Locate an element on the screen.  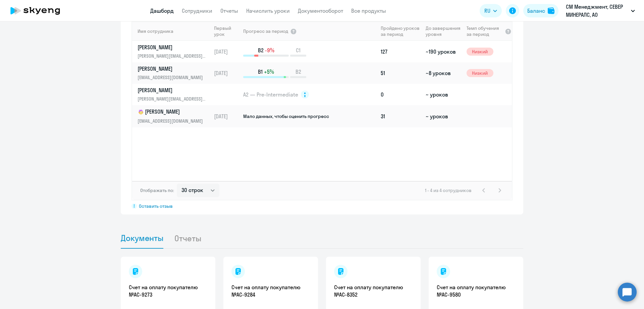
p: СМ Менеджмент, СЕВЕР МИНЕРАЛС, АО is located at coordinates (597, 11).